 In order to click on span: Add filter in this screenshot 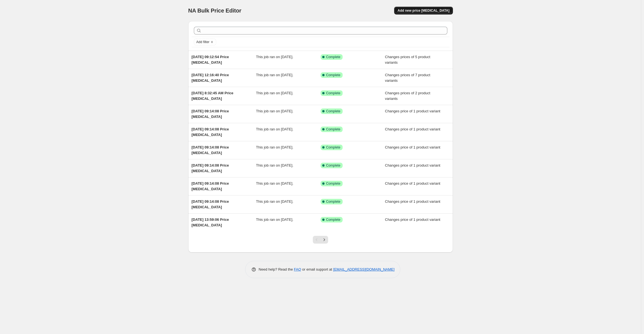, I will do `click(203, 42)`.